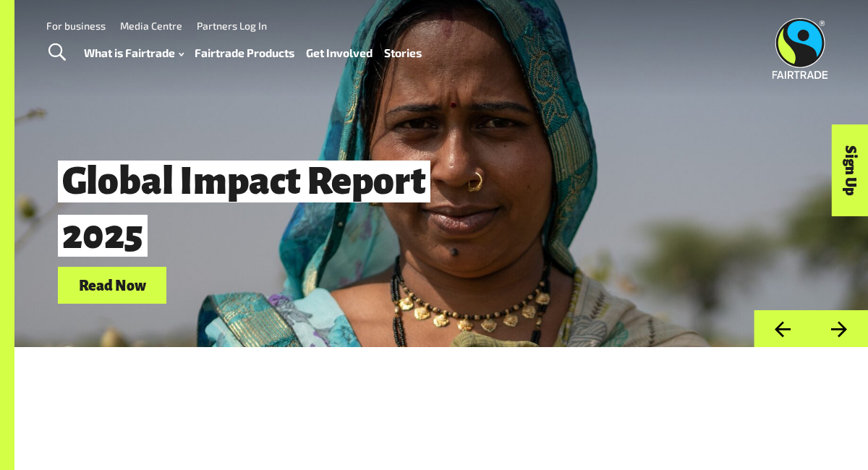 The height and width of the screenshot is (470, 868). What do you see at coordinates (76, 25) in the screenshot?
I see `a: For business` at bounding box center [76, 25].